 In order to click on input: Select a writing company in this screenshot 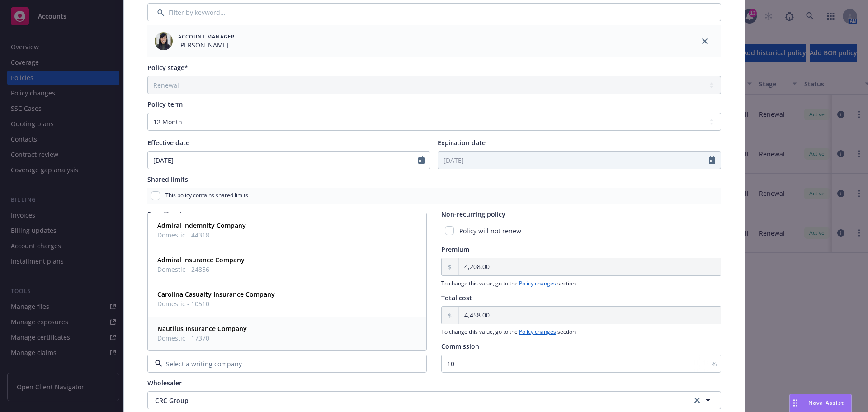, I will do `click(285, 363)`.